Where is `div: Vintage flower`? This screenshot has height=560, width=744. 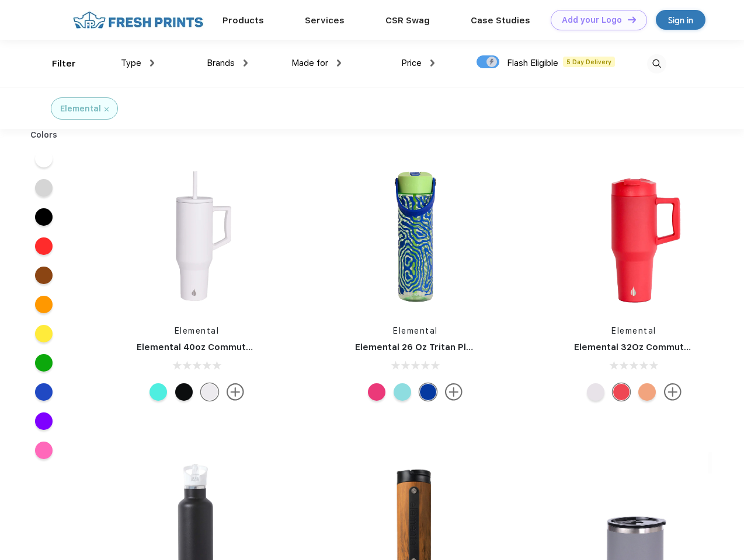 div: Vintage flower is located at coordinates (158, 392).